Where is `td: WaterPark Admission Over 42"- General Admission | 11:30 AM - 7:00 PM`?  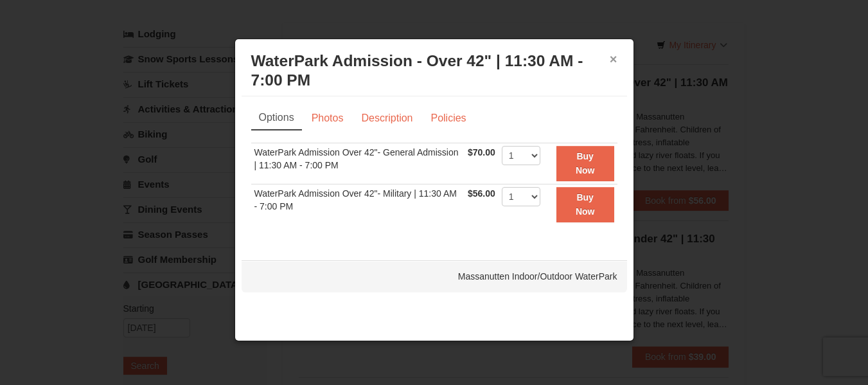
td: WaterPark Admission Over 42"- General Admission | 11:30 AM - 7:00 PM is located at coordinates (358, 164).